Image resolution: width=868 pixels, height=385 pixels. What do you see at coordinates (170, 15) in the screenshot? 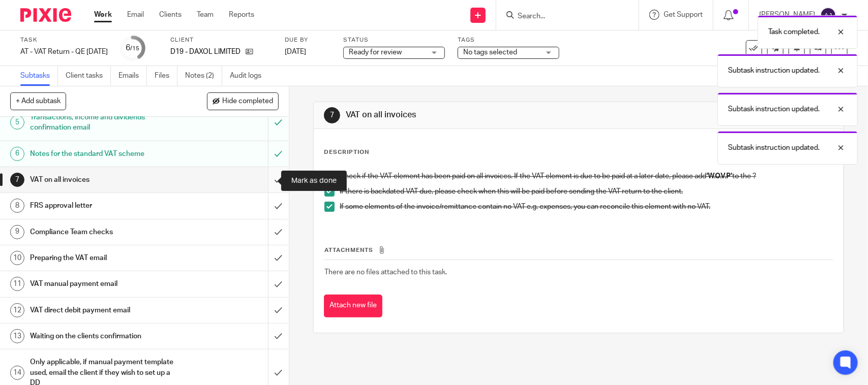
I see `a: Clients` at bounding box center [170, 15].